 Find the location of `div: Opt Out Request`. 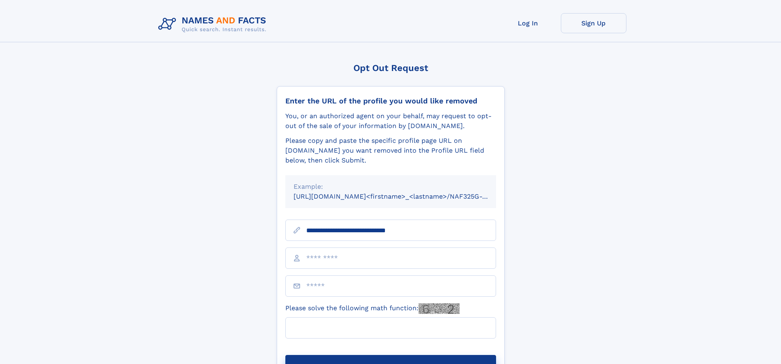

div: Opt Out Request is located at coordinates (391, 68).